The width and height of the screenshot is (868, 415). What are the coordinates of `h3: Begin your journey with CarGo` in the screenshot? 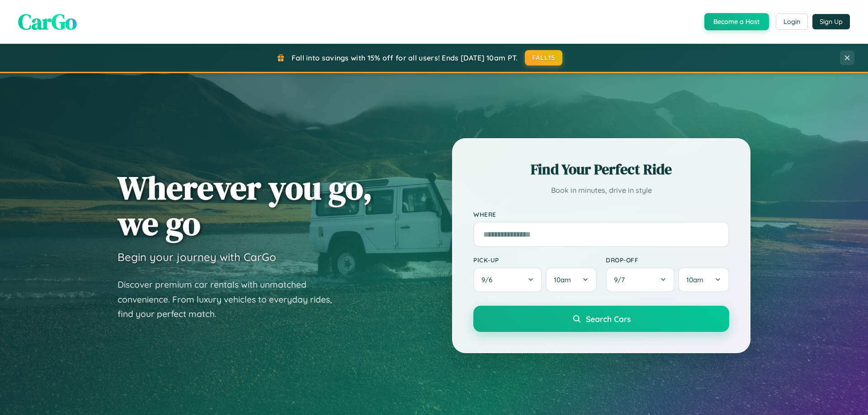 It's located at (196, 257).